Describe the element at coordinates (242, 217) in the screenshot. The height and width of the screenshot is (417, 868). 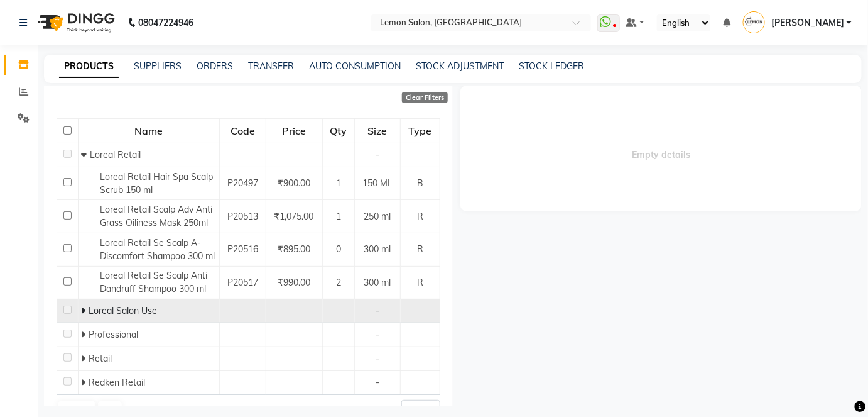
I see `span: P20513` at that location.